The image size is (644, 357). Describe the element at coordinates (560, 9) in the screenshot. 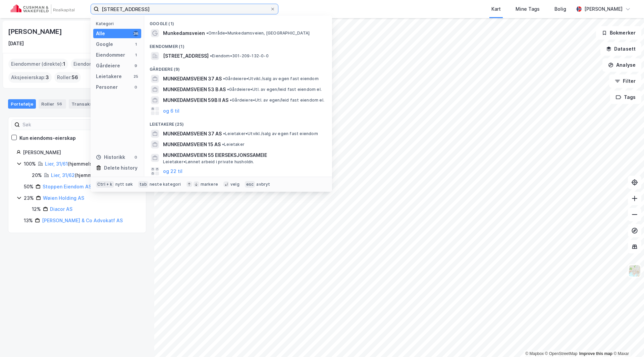

I see `div: Bolig` at that location.